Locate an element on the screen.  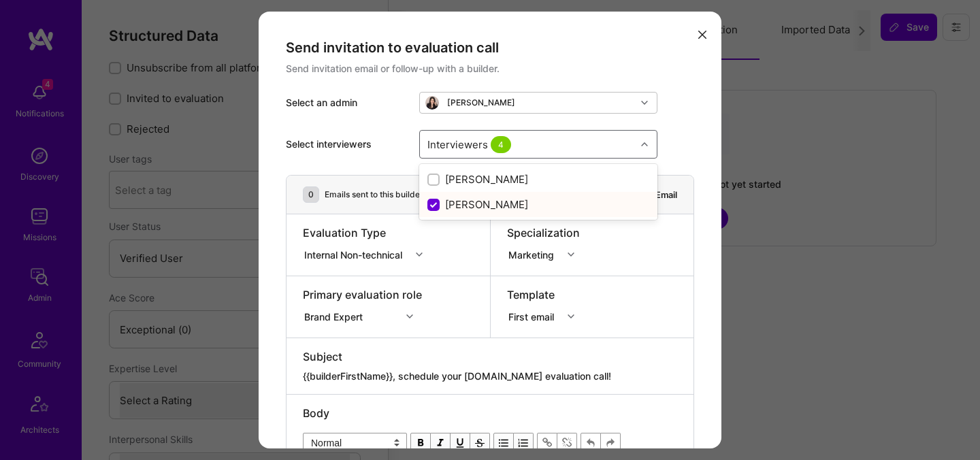
button: UL is located at coordinates (504, 443).